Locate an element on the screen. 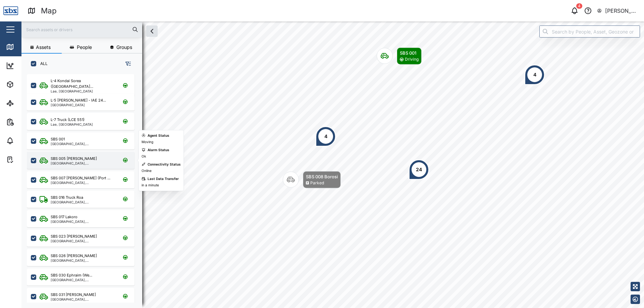  span: People is located at coordinates (84, 47).